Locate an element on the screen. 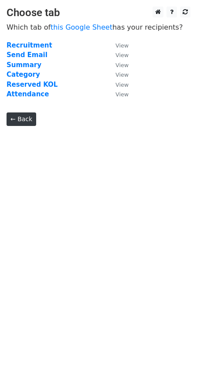 The width and height of the screenshot is (197, 377). a: Recruitment is located at coordinates (29, 45).